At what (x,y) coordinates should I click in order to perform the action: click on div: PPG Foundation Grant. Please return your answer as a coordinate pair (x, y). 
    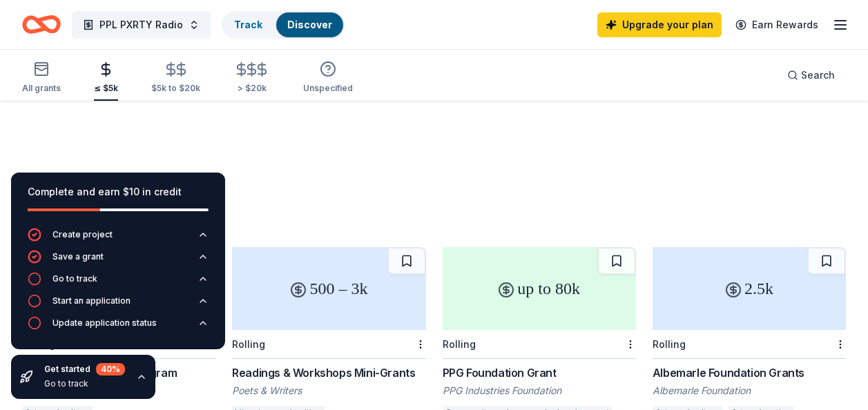
    Looking at the image, I should click on (539, 373).